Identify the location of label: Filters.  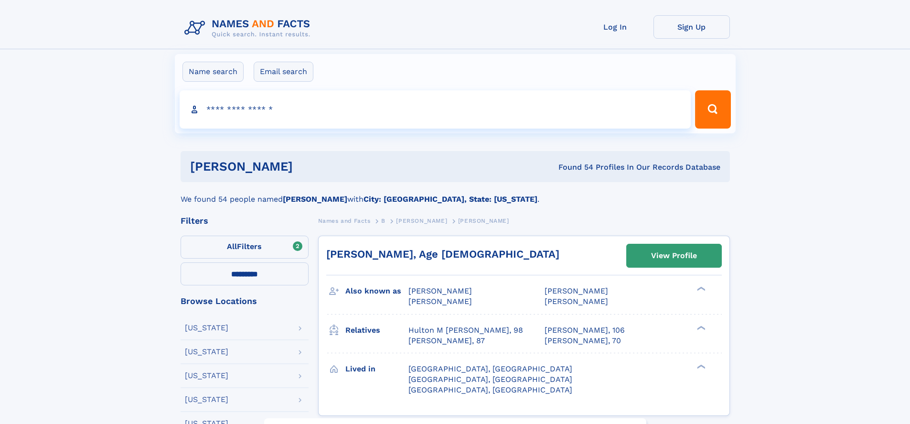
(245, 247).